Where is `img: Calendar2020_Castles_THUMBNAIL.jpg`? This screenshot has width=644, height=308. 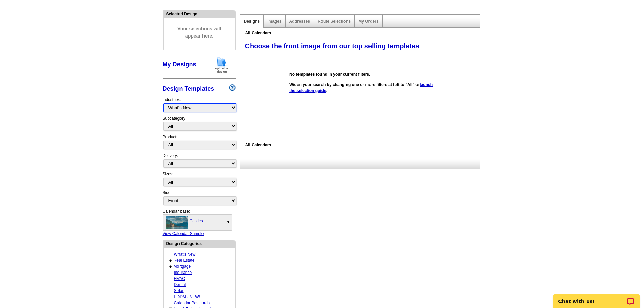 img: Calendar2020_Castles_THUMBNAIL.jpg is located at coordinates (177, 223).